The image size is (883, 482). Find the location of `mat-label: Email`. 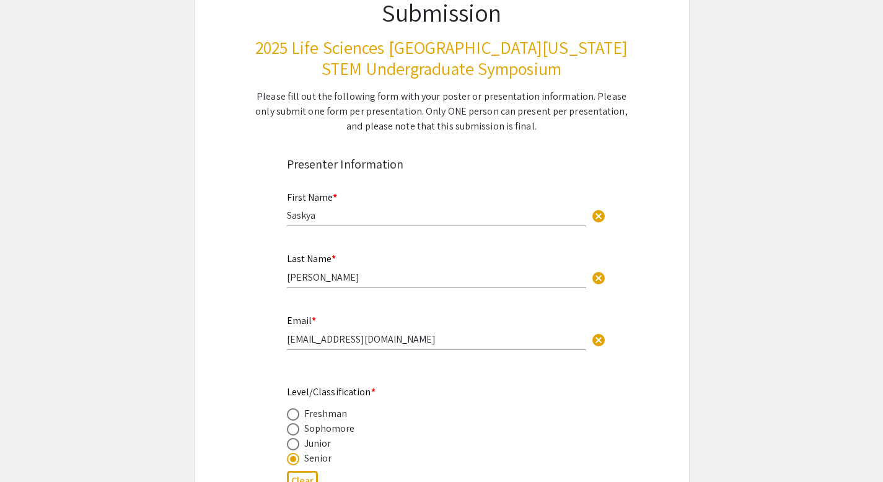

mat-label: Email is located at coordinates (301, 320).